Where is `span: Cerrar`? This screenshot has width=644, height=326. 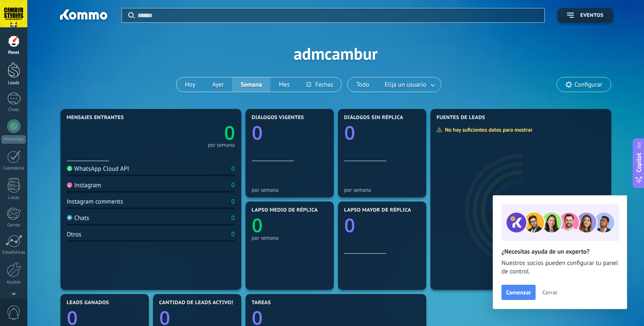
span: Cerrar is located at coordinates (550, 292).